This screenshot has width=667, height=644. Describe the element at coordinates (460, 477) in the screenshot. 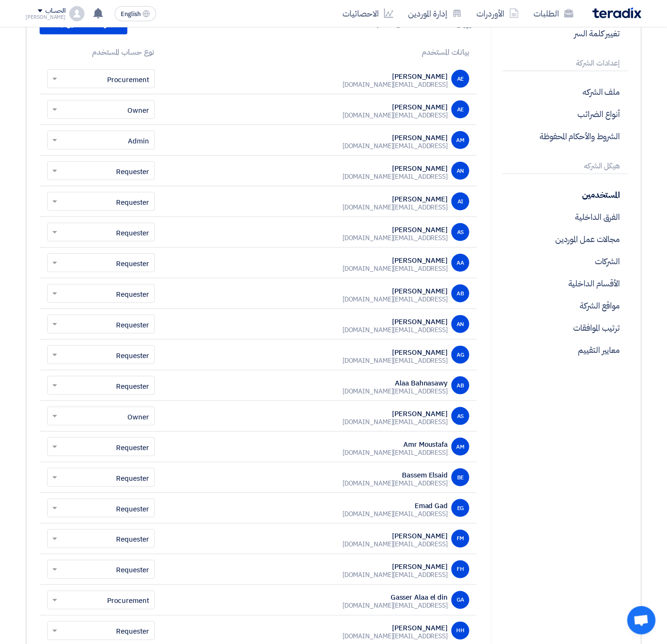

I see `div: BE` at that location.